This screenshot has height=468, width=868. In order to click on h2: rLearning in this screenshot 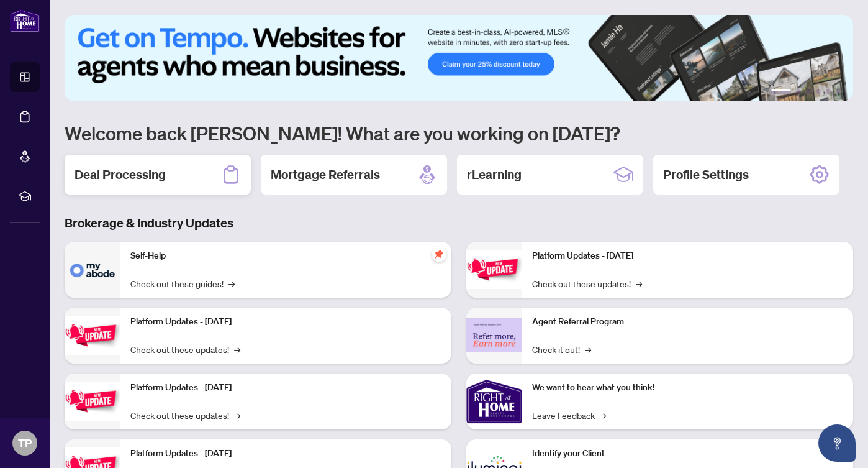, I will do `click(494, 174)`.